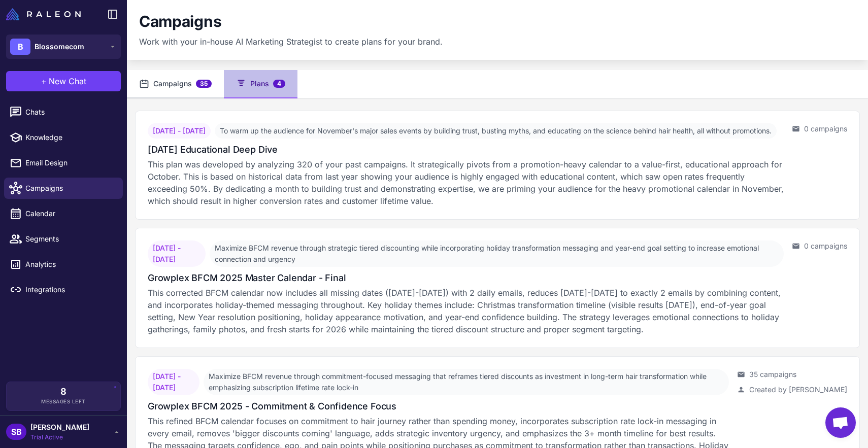 The height and width of the screenshot is (448, 868). I want to click on a: Campaigns, so click(63, 188).